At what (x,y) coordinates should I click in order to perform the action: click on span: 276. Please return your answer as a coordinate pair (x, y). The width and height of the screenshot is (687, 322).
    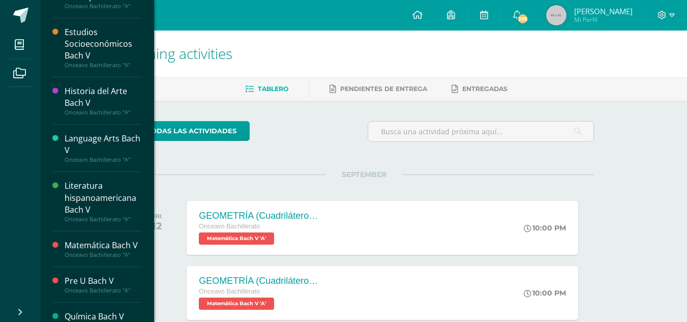
    Looking at the image, I should click on (523, 19).